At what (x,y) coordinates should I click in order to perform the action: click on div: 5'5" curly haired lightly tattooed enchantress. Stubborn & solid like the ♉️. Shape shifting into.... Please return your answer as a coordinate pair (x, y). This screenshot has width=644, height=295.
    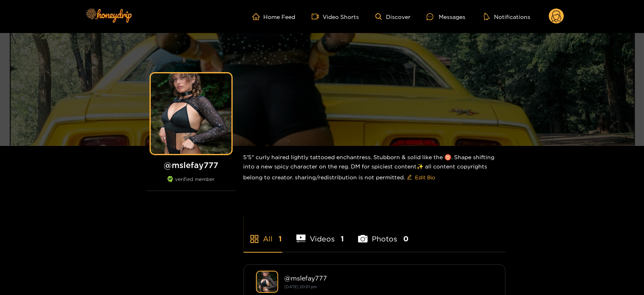
    Looking at the image, I should click on (375, 168).